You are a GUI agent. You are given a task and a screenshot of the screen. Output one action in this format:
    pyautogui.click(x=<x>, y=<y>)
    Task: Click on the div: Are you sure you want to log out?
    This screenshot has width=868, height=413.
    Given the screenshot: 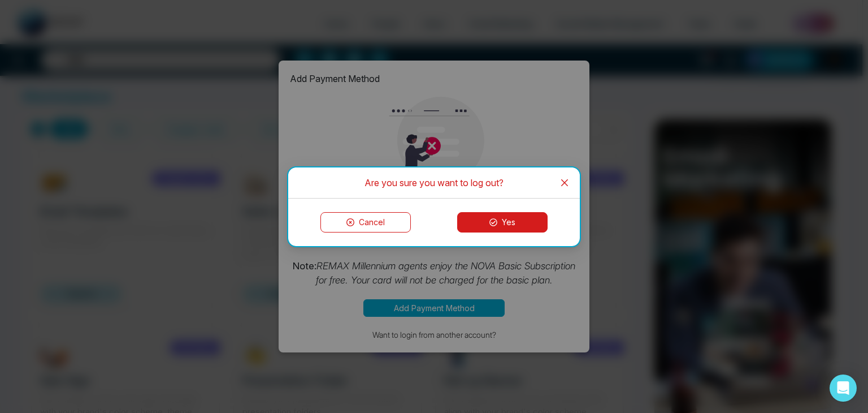 What is the action you would take?
    pyautogui.click(x=434, y=183)
    